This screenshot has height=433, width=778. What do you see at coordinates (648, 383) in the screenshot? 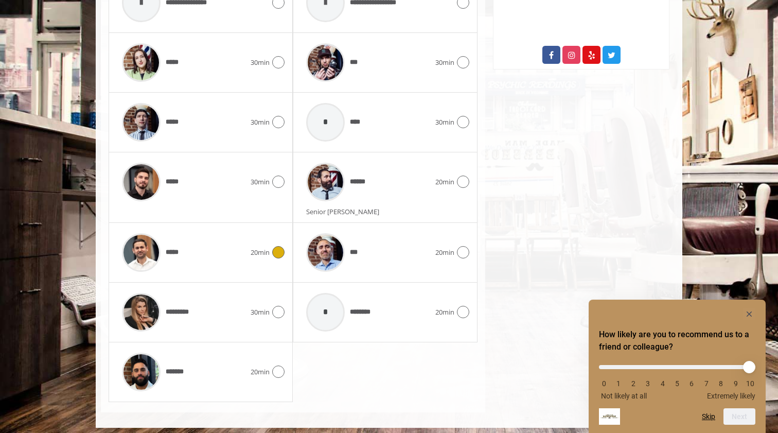
I see `li: 3` at bounding box center [648, 383].